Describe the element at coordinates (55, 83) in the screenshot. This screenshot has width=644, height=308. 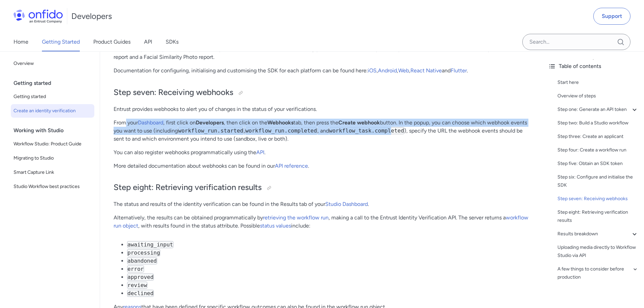
I see `div: Getting started` at that location.